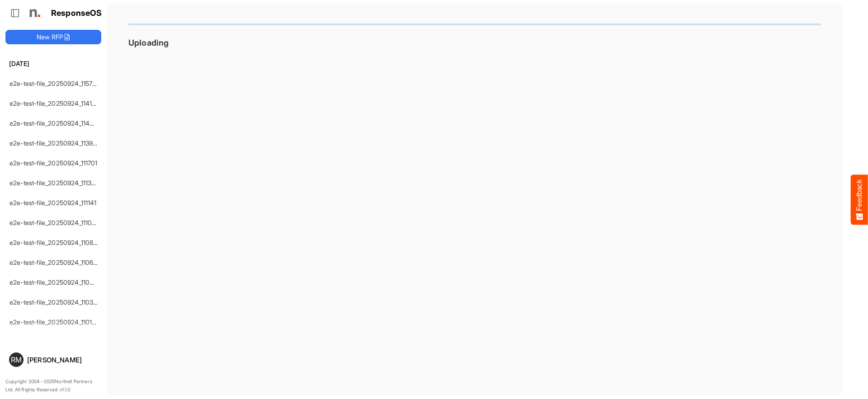 The image size is (868, 399). I want to click on a: e2e-test-file_20250924_110146, so click(55, 322).